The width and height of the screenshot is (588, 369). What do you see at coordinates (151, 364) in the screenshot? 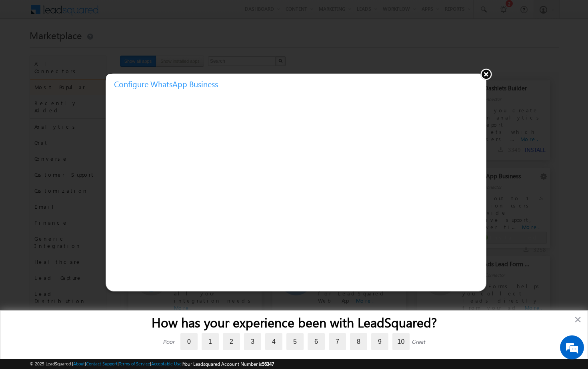
I see `span: © 2025 LeadSquared | | | | |` at bounding box center [151, 364].